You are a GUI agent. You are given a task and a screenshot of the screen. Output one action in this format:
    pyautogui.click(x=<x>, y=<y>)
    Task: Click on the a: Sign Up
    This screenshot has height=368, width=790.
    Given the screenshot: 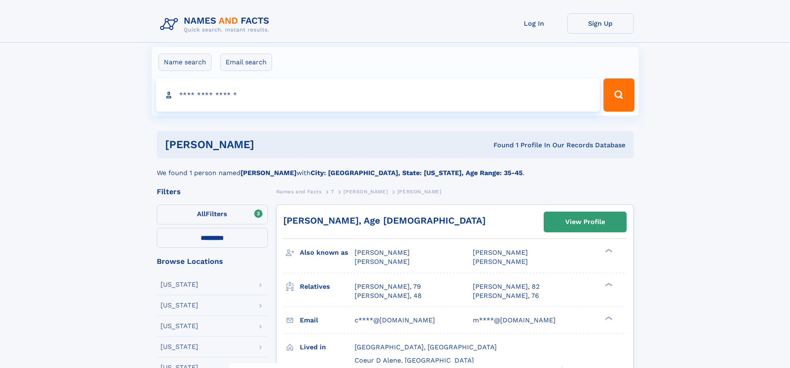 What is the action you would take?
    pyautogui.click(x=600, y=23)
    